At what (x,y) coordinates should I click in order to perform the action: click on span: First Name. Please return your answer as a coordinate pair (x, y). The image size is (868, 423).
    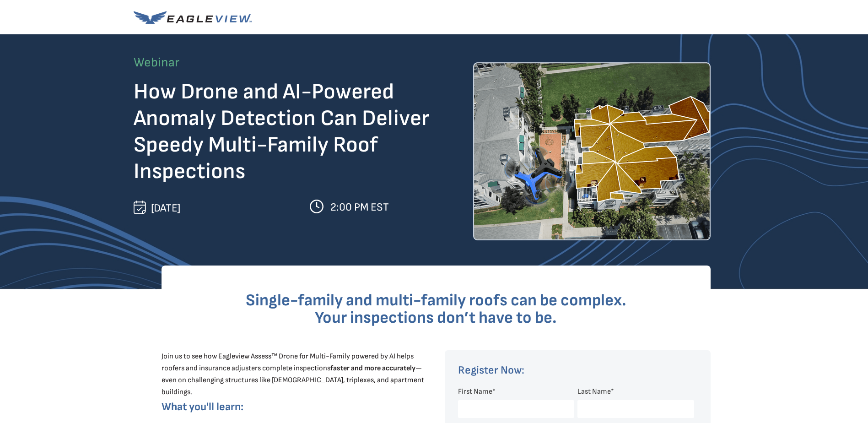
    Looking at the image, I should click on (475, 391).